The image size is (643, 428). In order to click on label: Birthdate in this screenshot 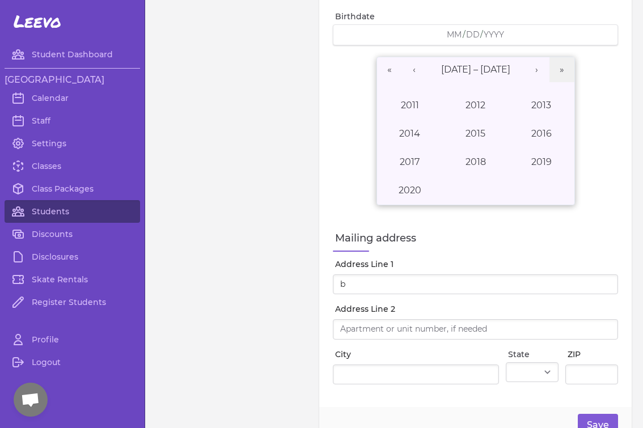, I will do `click(476, 16)`.